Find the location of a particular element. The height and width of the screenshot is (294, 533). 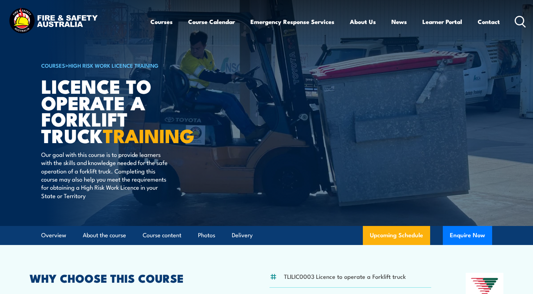

li: TLILIC0003 Licence to operate a Forklift truck is located at coordinates (345, 276).